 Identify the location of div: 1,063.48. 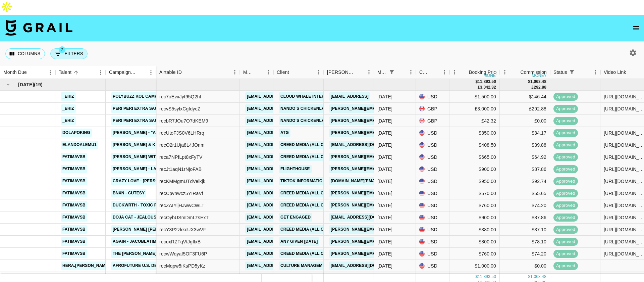
(539, 277).